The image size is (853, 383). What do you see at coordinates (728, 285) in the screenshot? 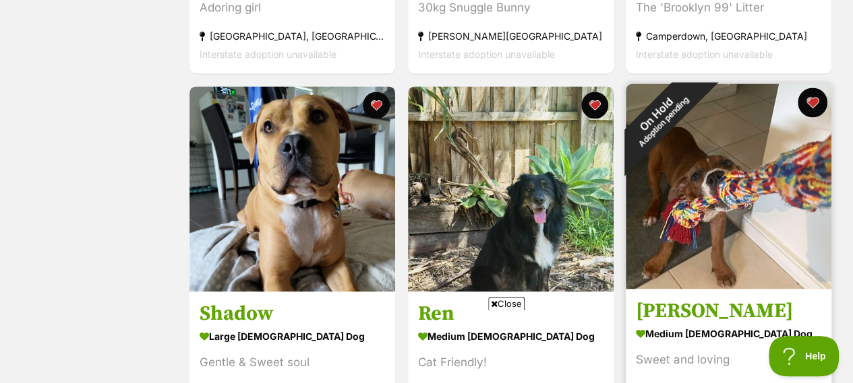
I see `a: On HoldAdoption pending` at bounding box center [728, 285].